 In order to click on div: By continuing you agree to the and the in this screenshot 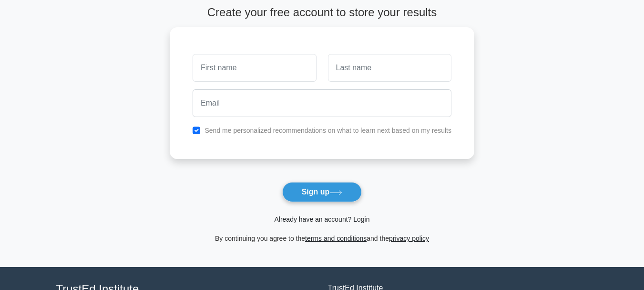, I will do `click(322, 238)`.